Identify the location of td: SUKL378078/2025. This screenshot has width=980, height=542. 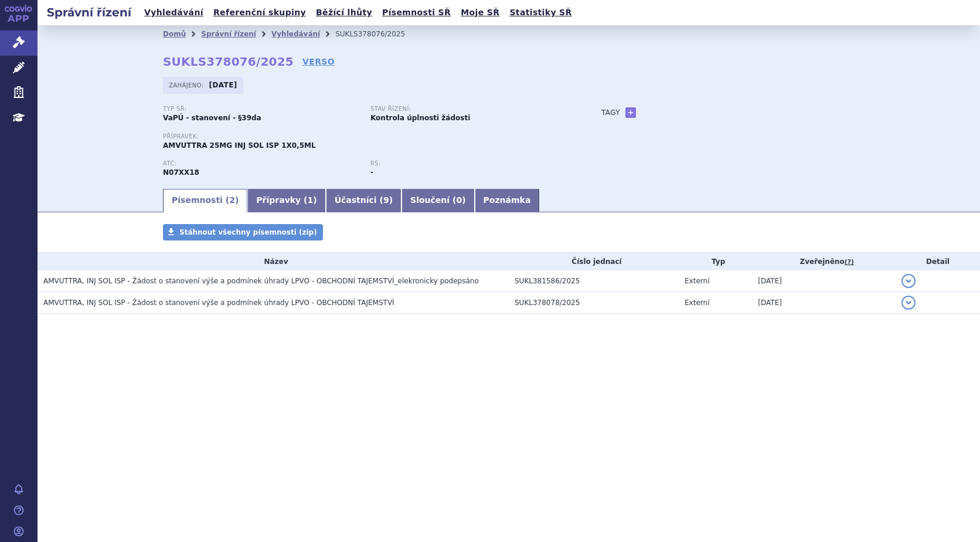
(594, 303).